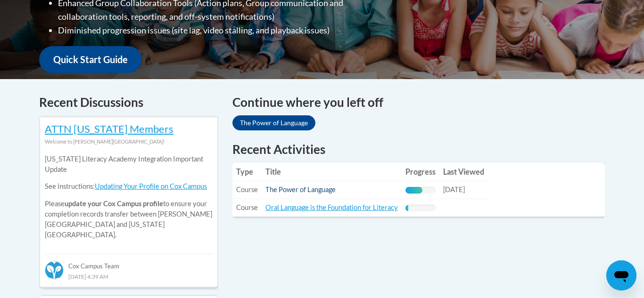  Describe the element at coordinates (129, 186) in the screenshot. I see `p: See instructions:` at that location.